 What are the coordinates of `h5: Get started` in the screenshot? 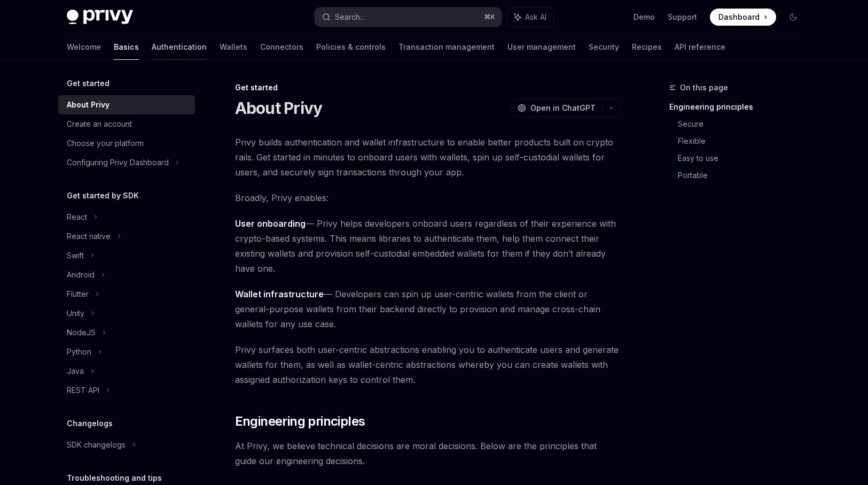 It's located at (88, 83).